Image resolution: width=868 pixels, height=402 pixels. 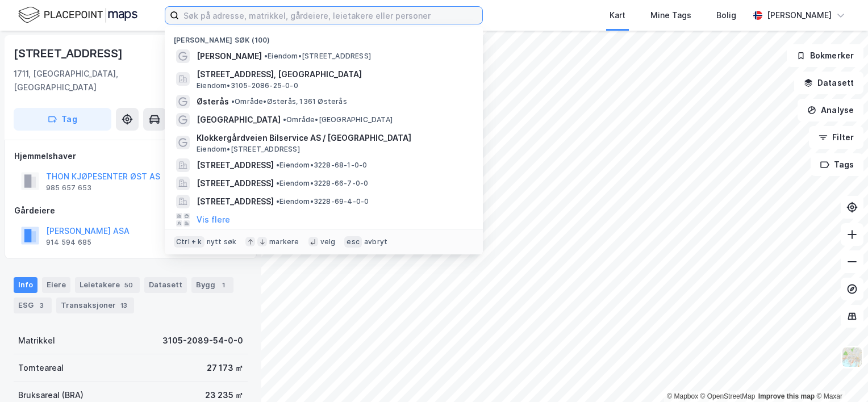 I want to click on span: Område • Østerås, 1361 Østerås, so click(x=289, y=102).